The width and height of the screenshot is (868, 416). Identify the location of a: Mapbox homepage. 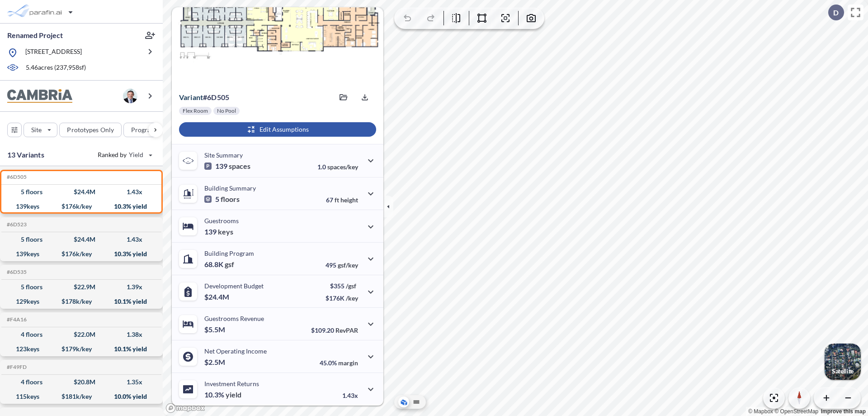
(186, 408).